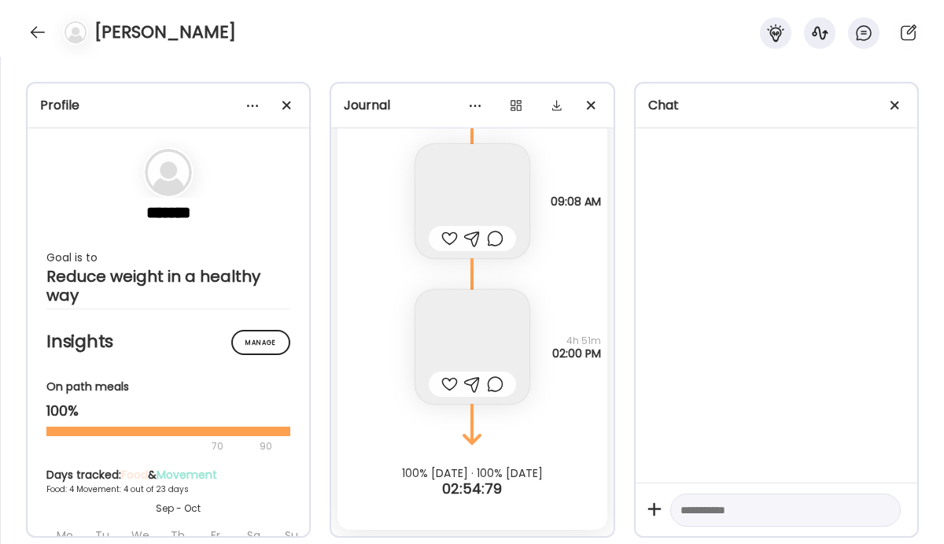 This screenshot has width=944, height=544. Describe the element at coordinates (472, 489) in the screenshot. I see `div: 02:54:79` at that location.